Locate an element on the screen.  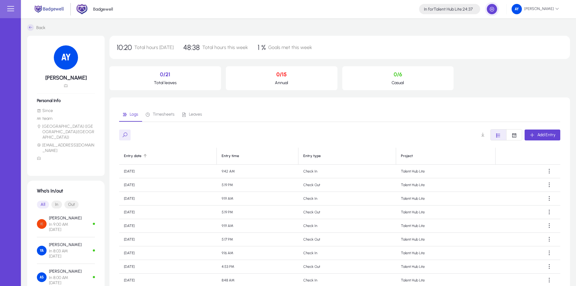
span: Add Entry is located at coordinates (547, 135).